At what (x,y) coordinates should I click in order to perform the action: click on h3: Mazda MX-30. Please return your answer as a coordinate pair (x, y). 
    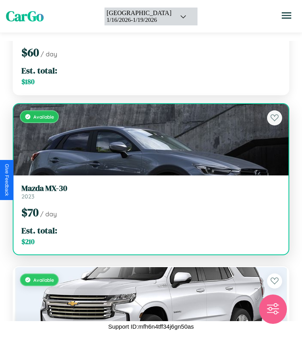
    Looking at the image, I should click on (151, 188).